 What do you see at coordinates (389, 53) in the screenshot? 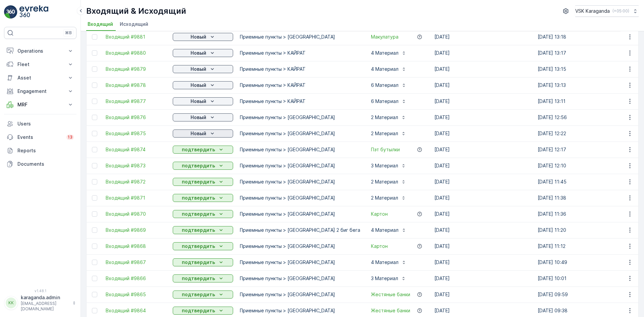
I see `button: 4 Материал` at bounding box center [389, 53].